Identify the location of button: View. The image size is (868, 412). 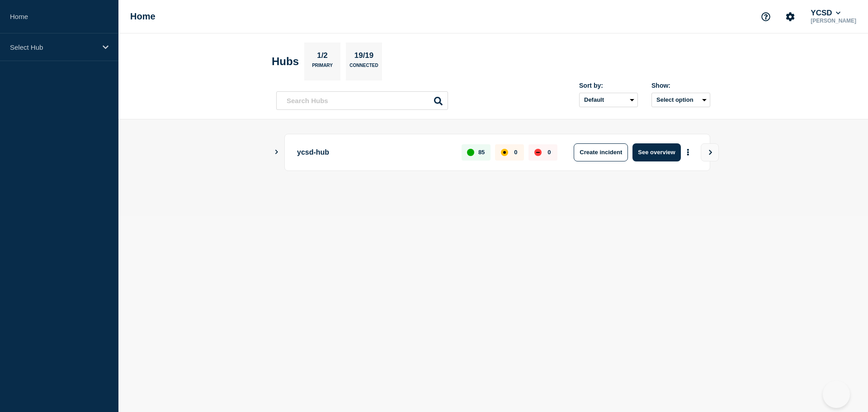
(710, 152).